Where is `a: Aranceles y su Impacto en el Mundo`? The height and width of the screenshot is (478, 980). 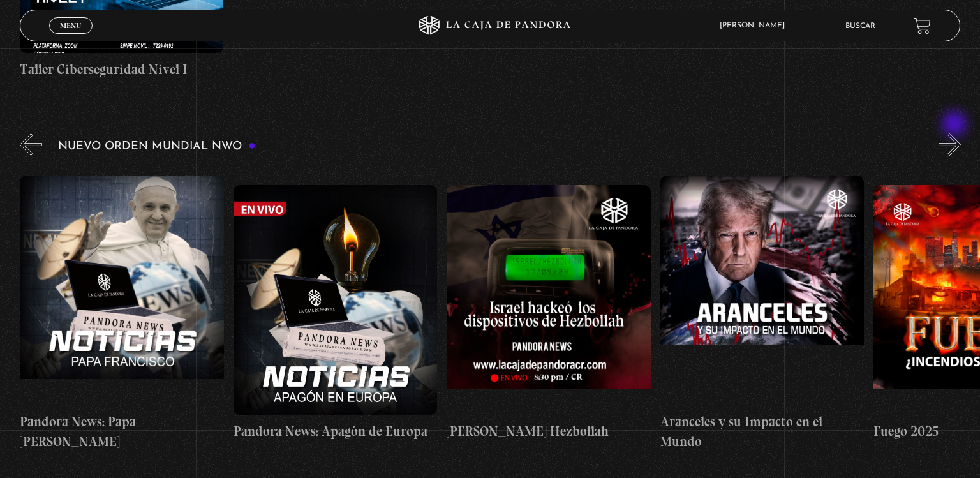
a: Aranceles y su Impacto en el Mundo is located at coordinates (761, 313).